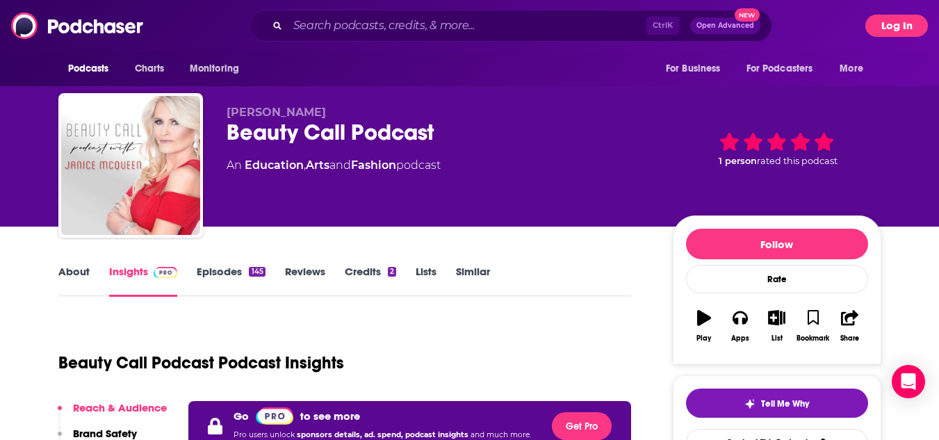  What do you see at coordinates (231, 281) in the screenshot?
I see `a: Episodes145` at bounding box center [231, 281].